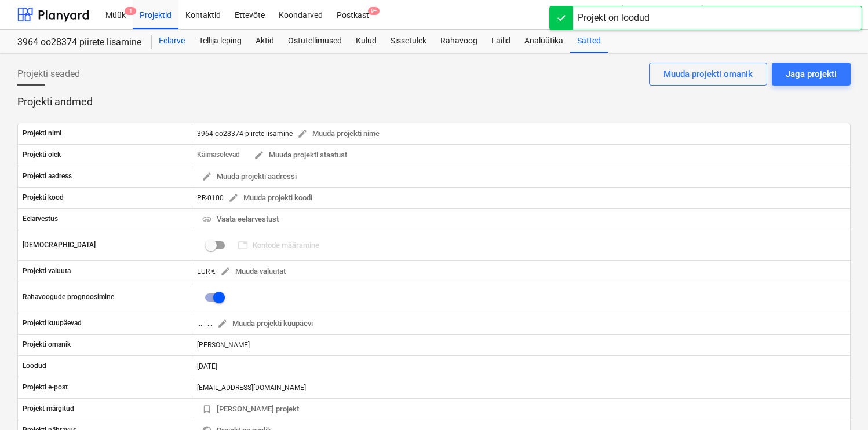 This screenshot has height=430, width=868. I want to click on button: Vaata eelarvestust, so click(240, 219).